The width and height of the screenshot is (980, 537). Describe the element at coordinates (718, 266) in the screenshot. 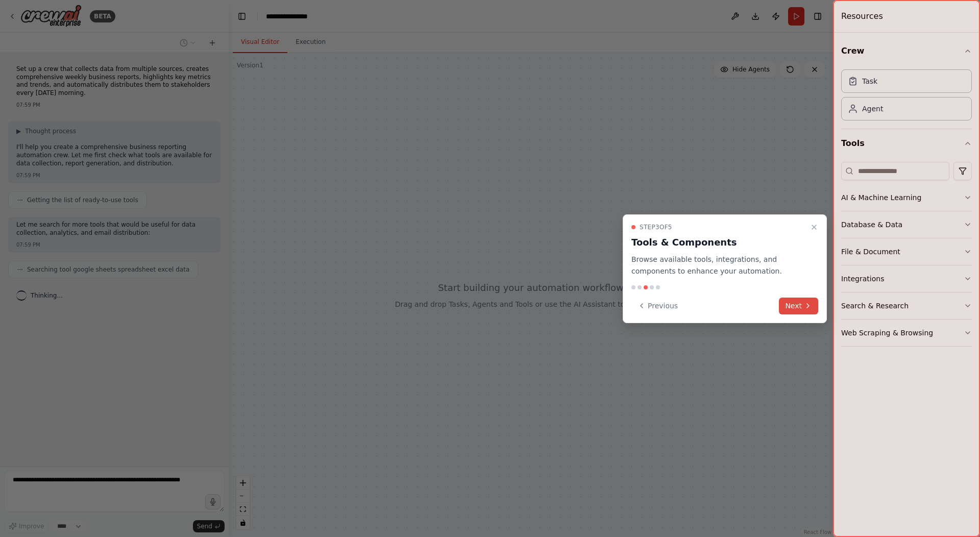

I see `p: Browse available tools, integrations, and components to enhance your automation.` at that location.